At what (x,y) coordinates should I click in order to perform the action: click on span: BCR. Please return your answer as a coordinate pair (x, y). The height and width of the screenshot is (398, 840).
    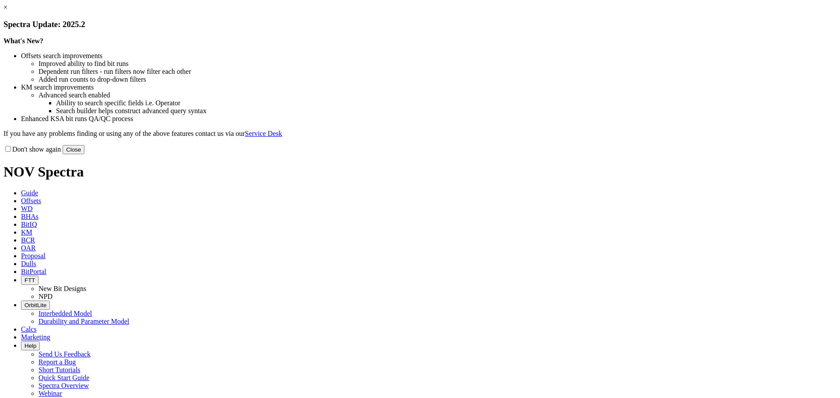
    Looking at the image, I should click on (28, 240).